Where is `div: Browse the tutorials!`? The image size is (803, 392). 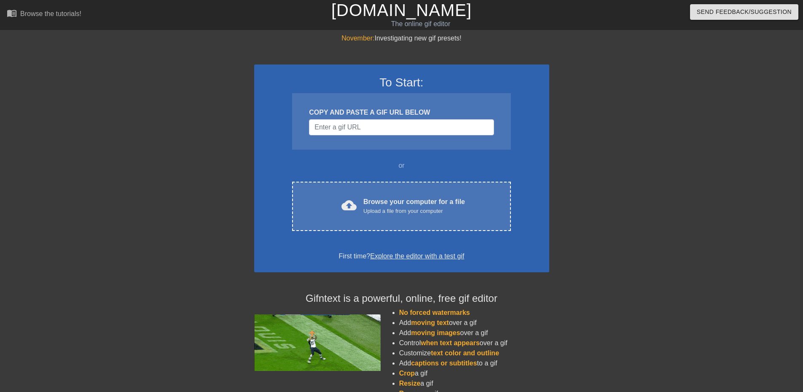
div: Browse the tutorials! is located at coordinates (51, 13).